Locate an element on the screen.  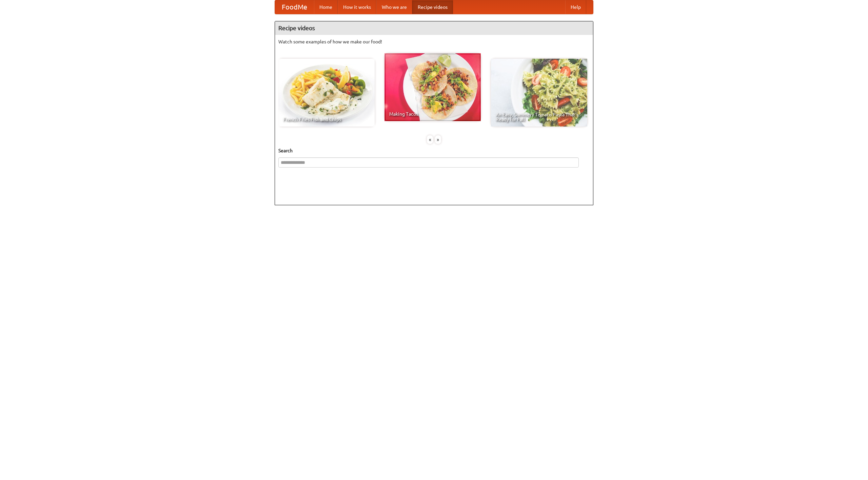
a: Who we are is located at coordinates (395, 7).